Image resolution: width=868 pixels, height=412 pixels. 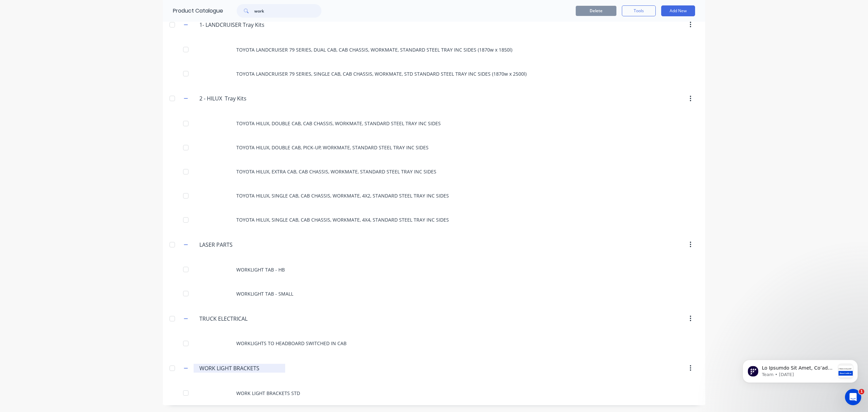 What do you see at coordinates (434, 393) in the screenshot?
I see `div: WORK LIGHT BRACKETS STD` at bounding box center [434, 393].